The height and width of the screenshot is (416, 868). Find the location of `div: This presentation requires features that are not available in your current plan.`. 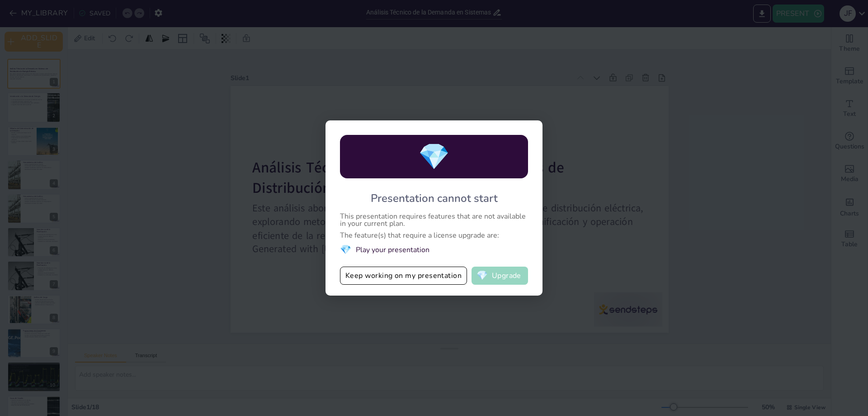

div: This presentation requires features that are not available in your current plan. is located at coordinates (434, 220).